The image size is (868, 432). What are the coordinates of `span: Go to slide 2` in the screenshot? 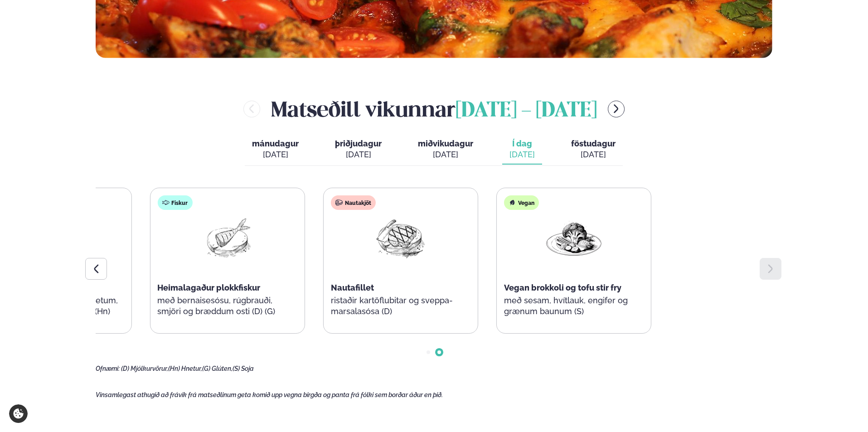 It's located at (439, 352).